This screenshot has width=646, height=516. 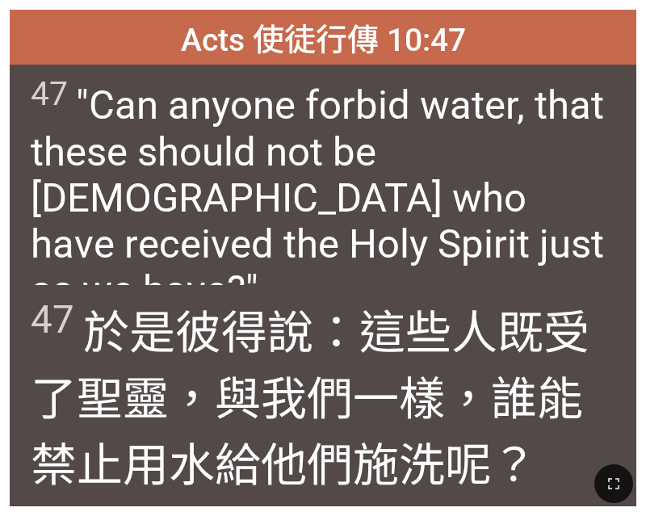 I want to click on wg2532: 我們, so click(x=307, y=432).